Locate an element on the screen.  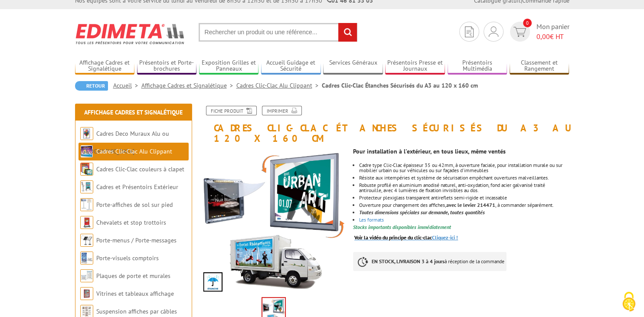
a: Vitrines et tableaux affichage is located at coordinates (135, 293).